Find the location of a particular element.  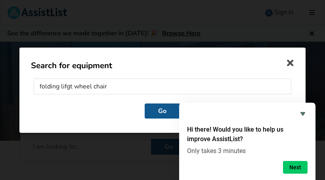

button: Go is located at coordinates (163, 111).